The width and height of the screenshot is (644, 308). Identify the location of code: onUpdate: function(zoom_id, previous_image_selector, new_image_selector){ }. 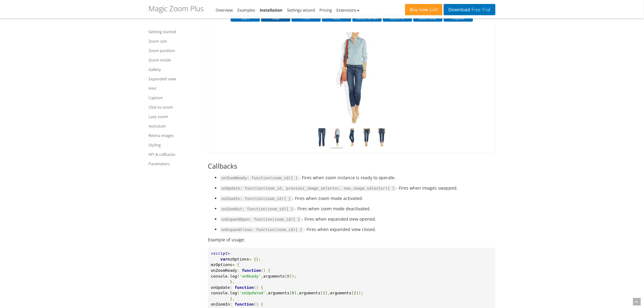
(308, 188).